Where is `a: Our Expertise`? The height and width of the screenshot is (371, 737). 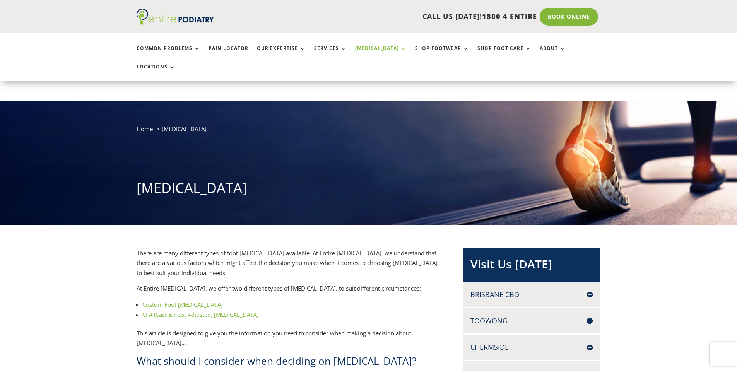 a: Our Expertise is located at coordinates (281, 54).